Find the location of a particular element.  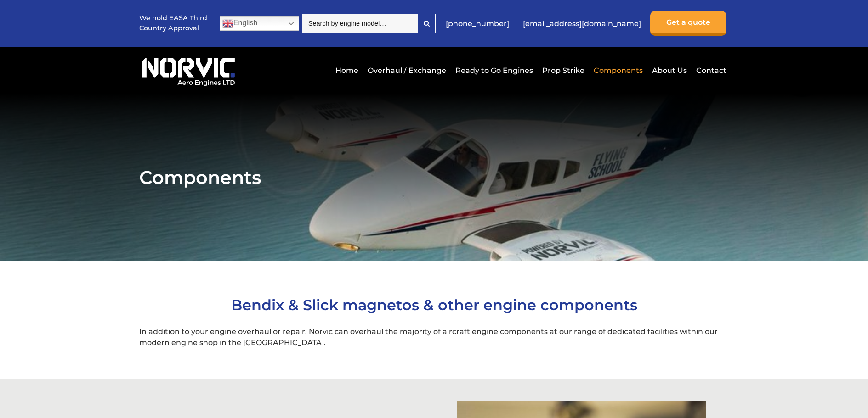

a: Prop Strike is located at coordinates (563, 70).